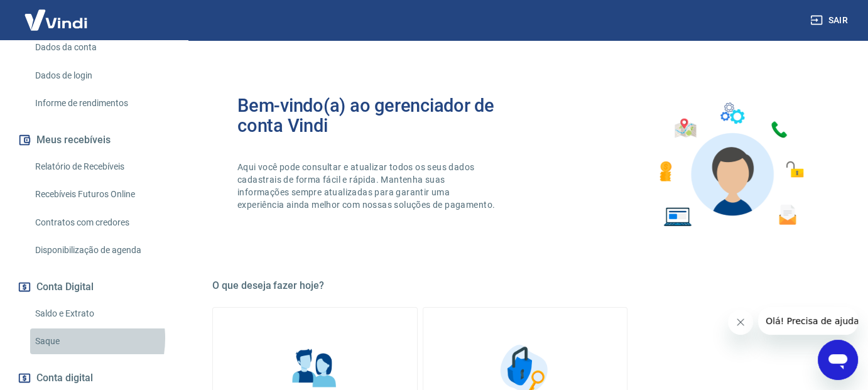 This screenshot has width=868, height=390. Describe the element at coordinates (101, 251) in the screenshot. I see `a: Disponibilização de agenda` at that location.